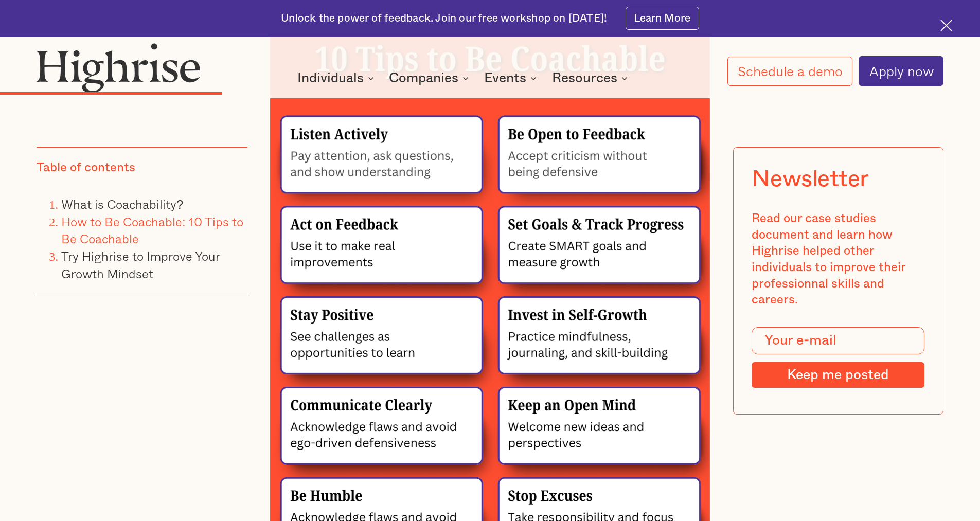 The image size is (980, 521). I want to click on a: Try Highrise to Improve Your Growth Mindset, so click(141, 264).